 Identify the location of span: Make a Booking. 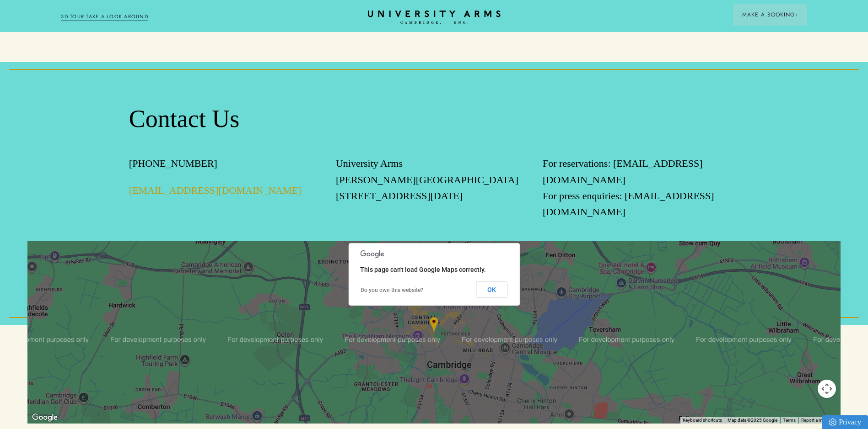
(770, 15).